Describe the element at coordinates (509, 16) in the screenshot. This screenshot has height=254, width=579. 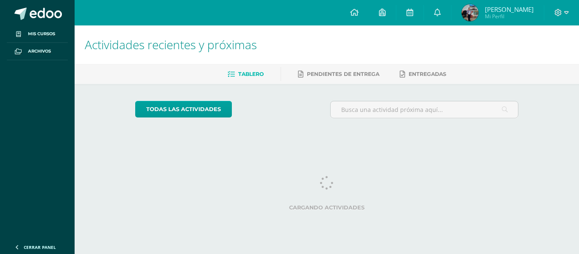
I see `span: Mi Perfil` at that location.